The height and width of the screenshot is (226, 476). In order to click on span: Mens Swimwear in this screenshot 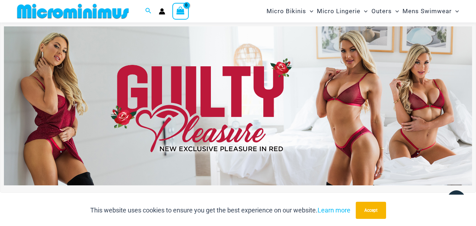, I will do `click(427, 11)`.